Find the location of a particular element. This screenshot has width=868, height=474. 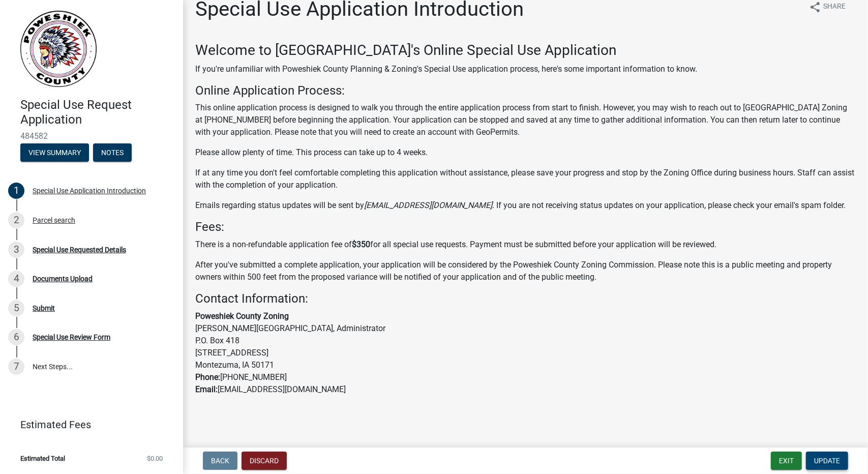

button: Discard is located at coordinates (264, 461).